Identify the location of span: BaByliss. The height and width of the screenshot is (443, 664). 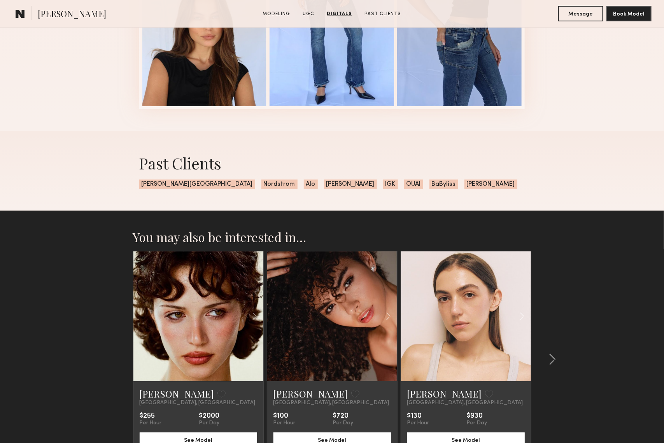
(444, 184).